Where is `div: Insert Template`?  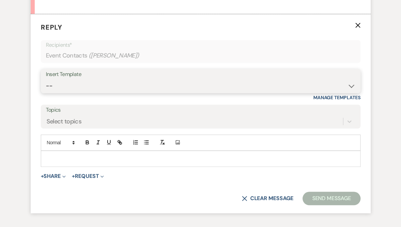 div: Insert Template is located at coordinates (200, 74).